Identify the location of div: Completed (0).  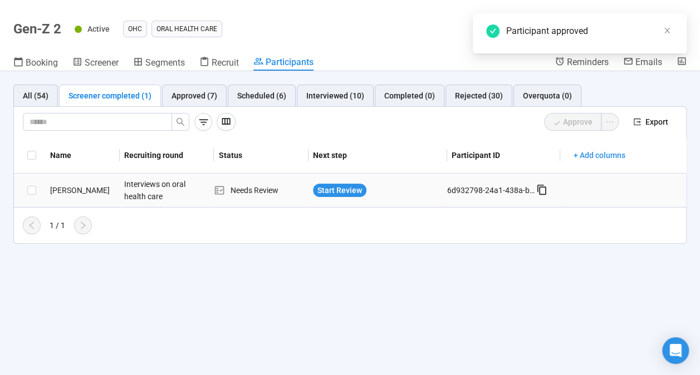
(409, 96).